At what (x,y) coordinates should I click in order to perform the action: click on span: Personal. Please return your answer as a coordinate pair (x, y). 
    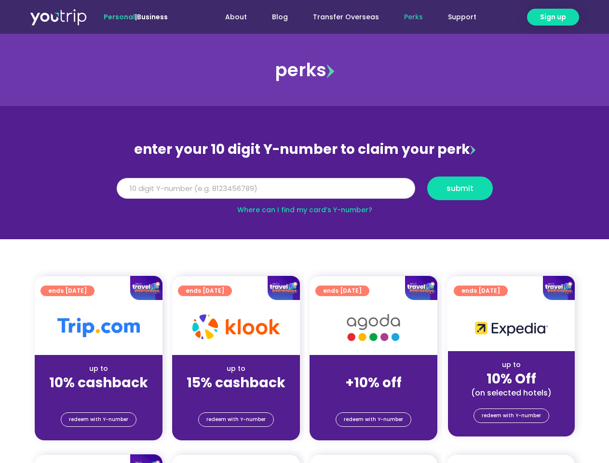
    Looking at the image, I should click on (119, 17).